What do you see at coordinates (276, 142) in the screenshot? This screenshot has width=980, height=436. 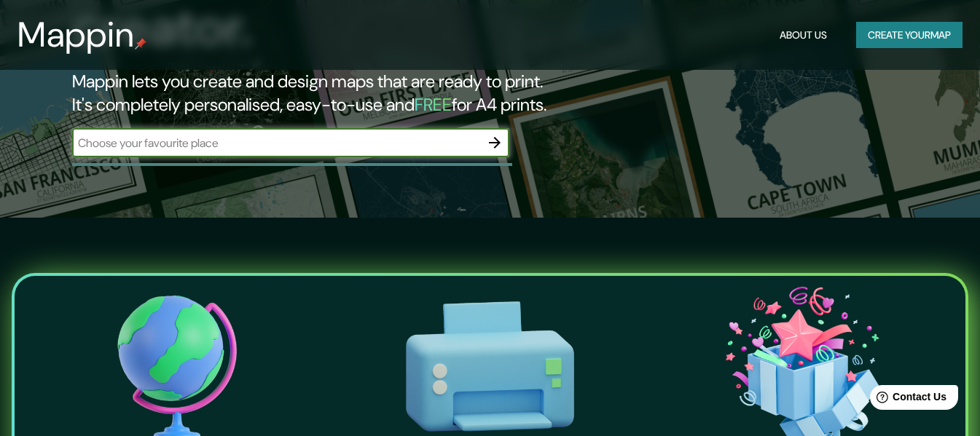 I see `input: Choose your favourite place` at bounding box center [276, 142].